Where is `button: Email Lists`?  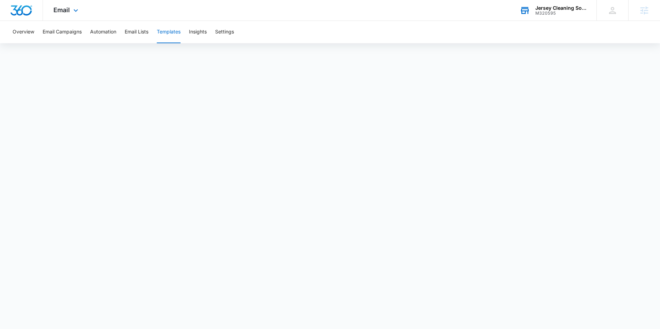 button: Email Lists is located at coordinates (136, 32).